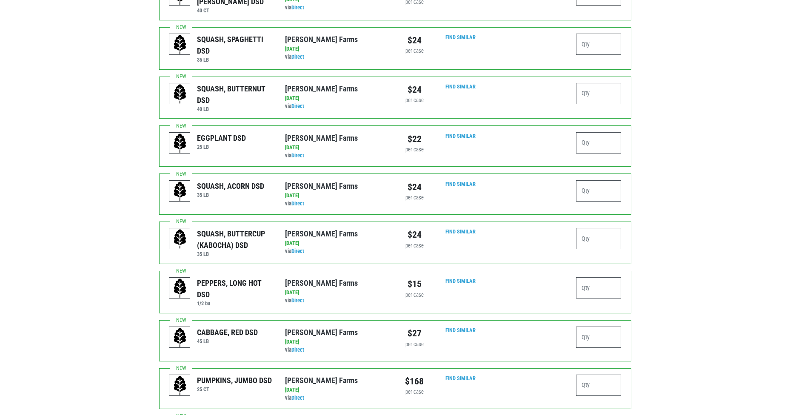 The image size is (790, 415). Describe the element at coordinates (234, 45) in the screenshot. I see `div: SQUASH, SPAGHETTI DSD` at that location.